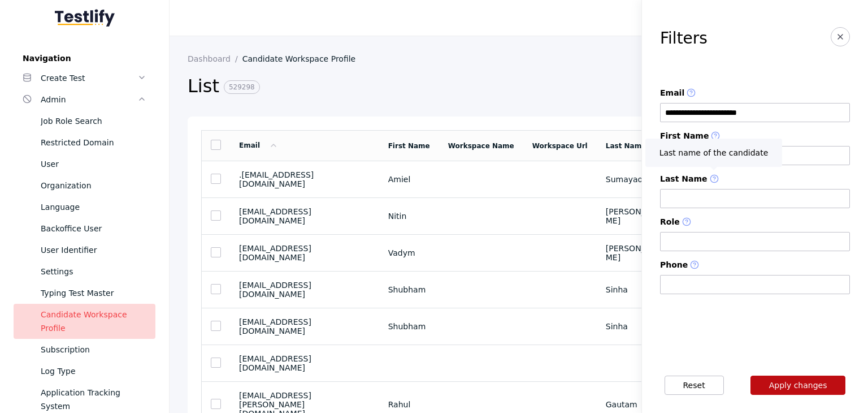 The width and height of the screenshot is (868, 413). Describe the element at coordinates (84, 185) in the screenshot. I see `a: Organization` at that location.